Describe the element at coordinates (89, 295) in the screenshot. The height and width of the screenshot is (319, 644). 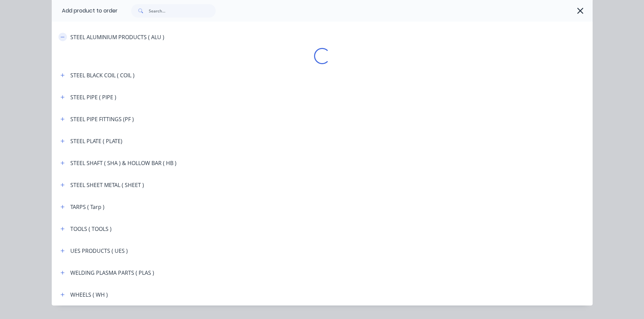
I see `div: WHEELS ( WH )` at that location.